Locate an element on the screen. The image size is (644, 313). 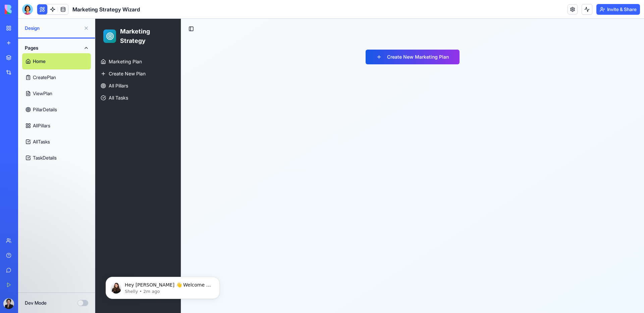
button: Create New Marketing Plan is located at coordinates (317, 38).